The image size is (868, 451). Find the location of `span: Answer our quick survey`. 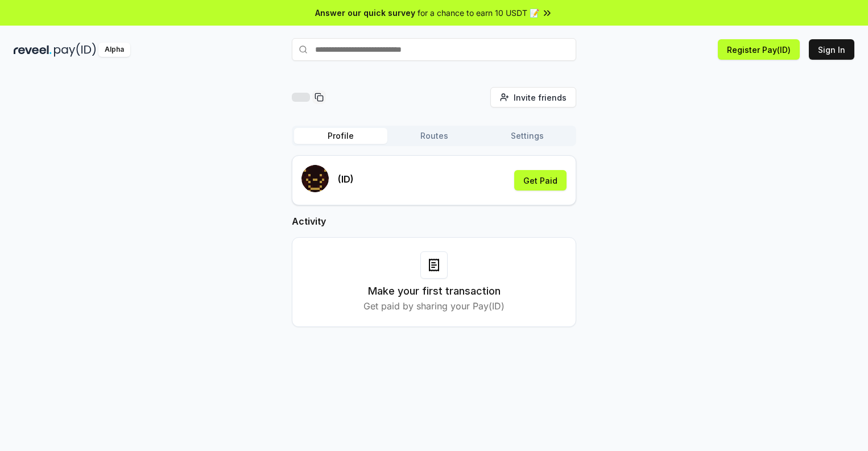

span: Answer our quick survey is located at coordinates (365, 12).